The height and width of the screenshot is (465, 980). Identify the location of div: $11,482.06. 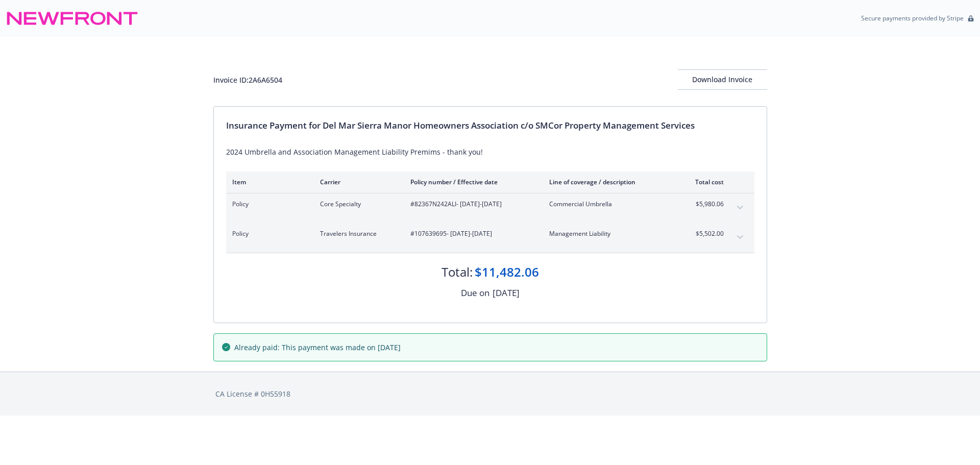
(507, 272).